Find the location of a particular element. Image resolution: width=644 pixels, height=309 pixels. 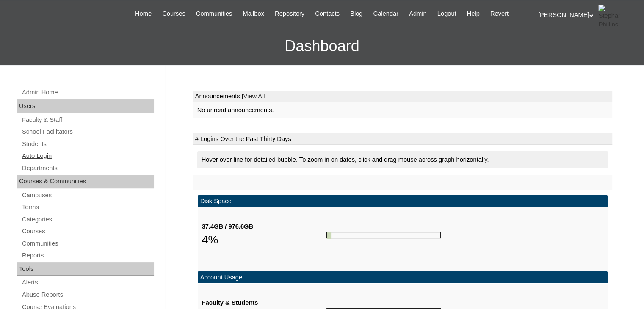

a: Calendar is located at coordinates (386, 14).